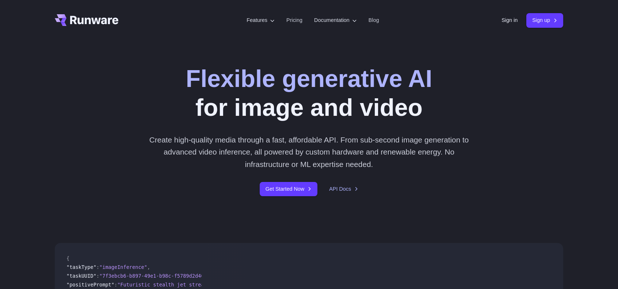 The width and height of the screenshot is (618, 289). Describe the element at coordinates (344, 189) in the screenshot. I see `a: API Docs` at that location.